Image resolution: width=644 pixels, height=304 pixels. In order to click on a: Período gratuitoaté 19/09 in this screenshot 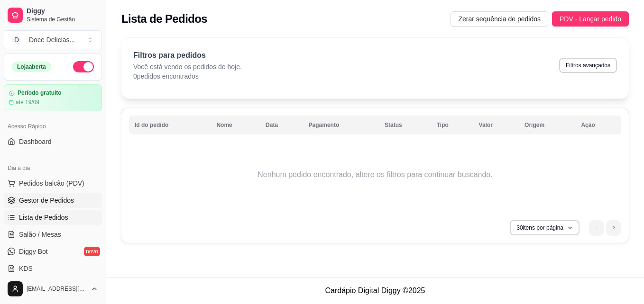, I will do `click(53, 97)`.